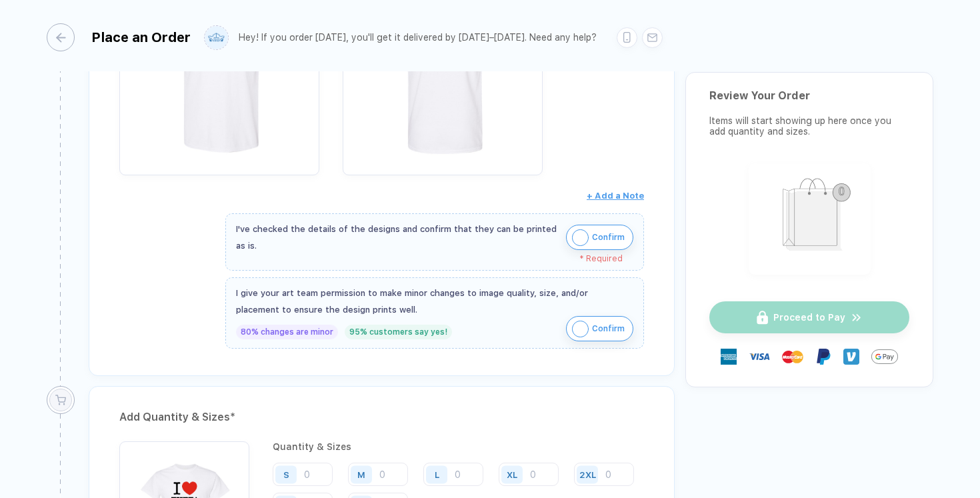 This screenshot has height=498, width=980. What do you see at coordinates (287, 332) in the screenshot?
I see `div: 80% changes are minor` at bounding box center [287, 332].